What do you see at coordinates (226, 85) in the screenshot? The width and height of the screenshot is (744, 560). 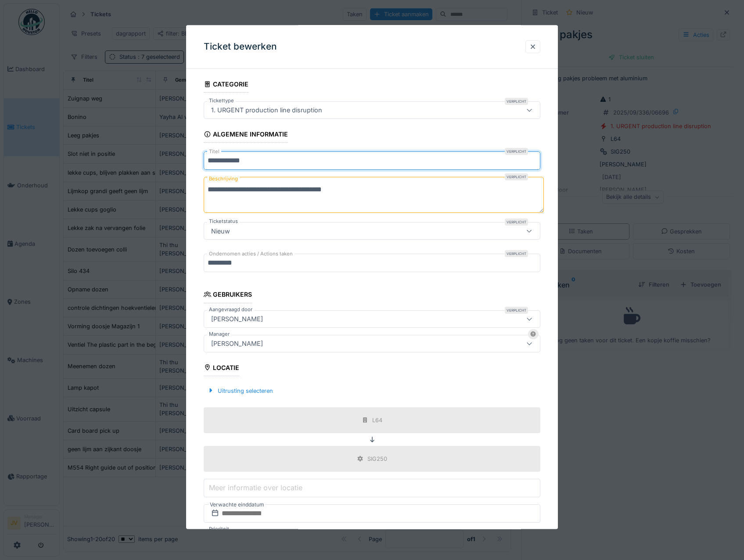 I see `div: Categorie` at bounding box center [226, 85].